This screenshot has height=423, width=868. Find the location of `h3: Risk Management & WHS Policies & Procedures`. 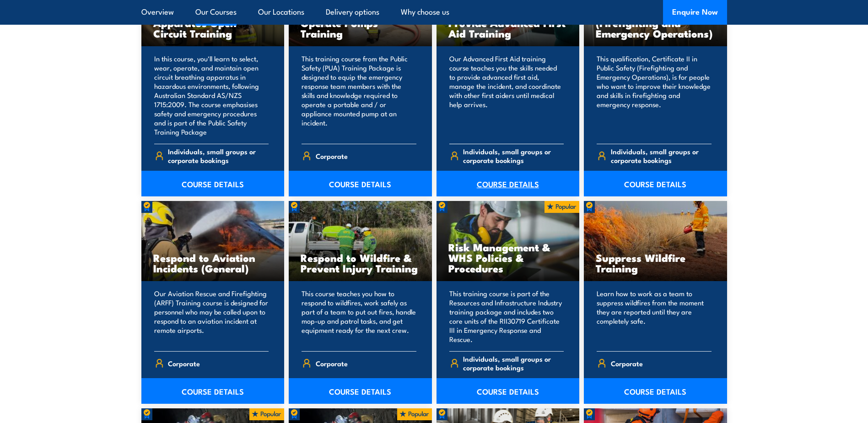

h3: Risk Management & WHS Policies & Procedures is located at coordinates (508, 257).